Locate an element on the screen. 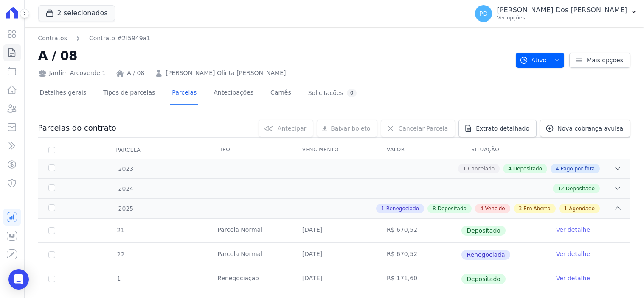  td: Renegociação is located at coordinates (249, 279).